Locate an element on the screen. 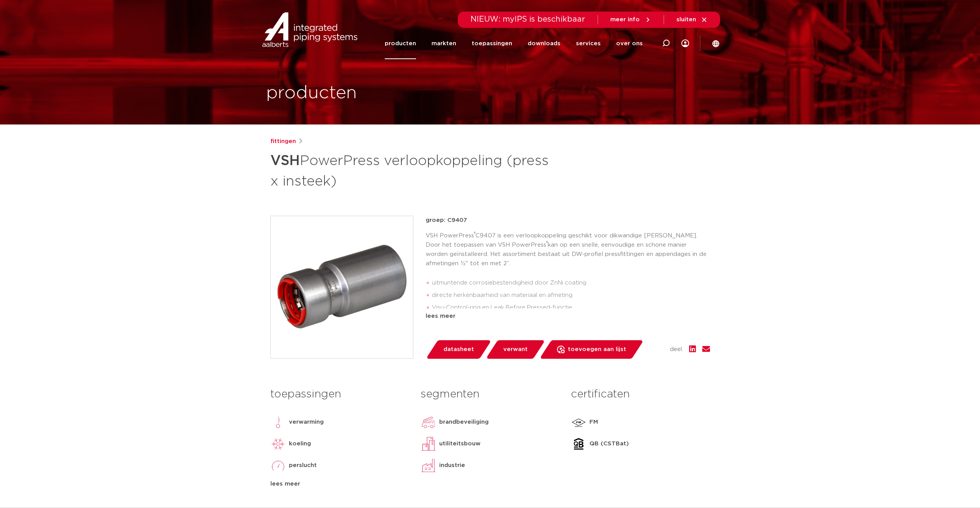 This screenshot has height=508, width=980. a: services is located at coordinates (588, 44).